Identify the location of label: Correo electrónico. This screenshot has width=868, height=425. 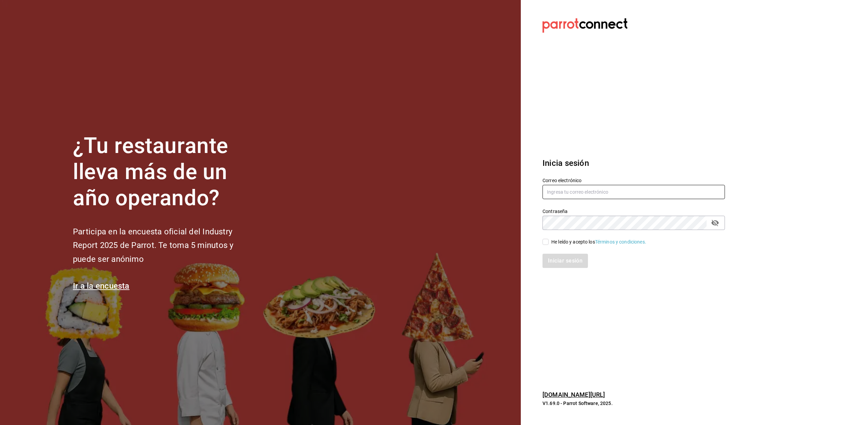
(634, 180).